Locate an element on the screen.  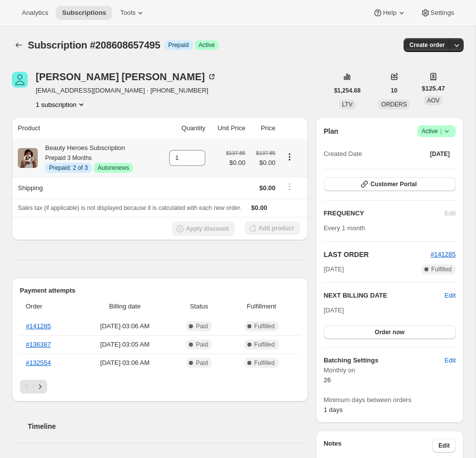
span: Subscriptions is located at coordinates (84, 13).